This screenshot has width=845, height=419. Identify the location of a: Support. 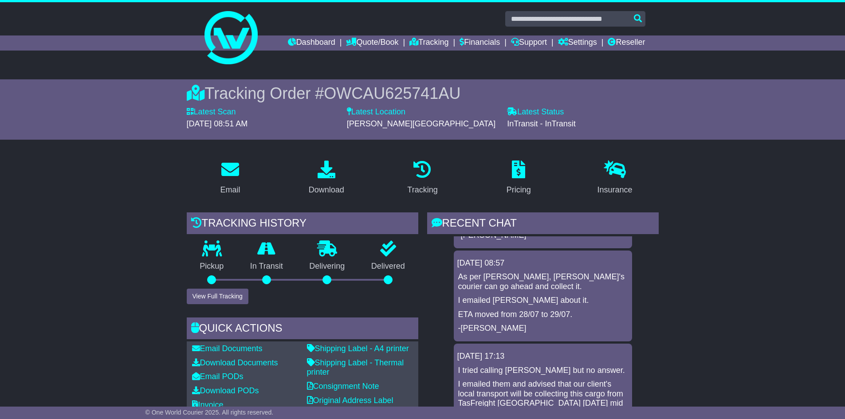
(529, 43).